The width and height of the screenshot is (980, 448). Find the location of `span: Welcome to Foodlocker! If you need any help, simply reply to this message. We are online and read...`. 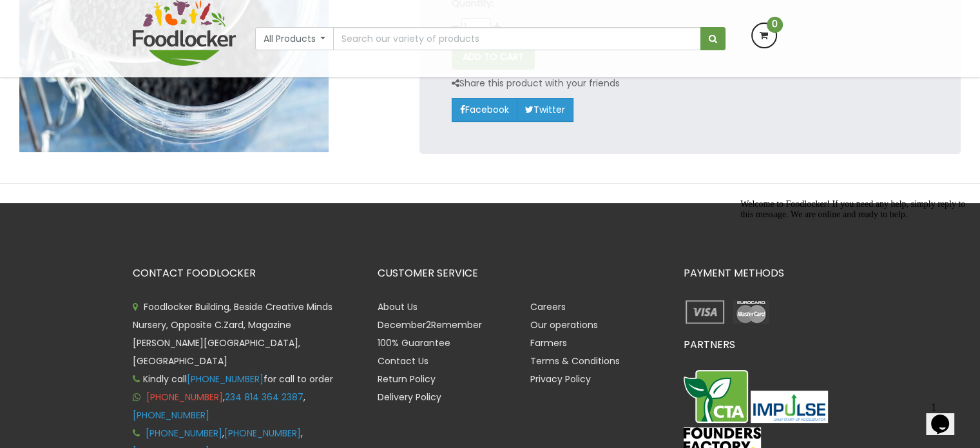

span: Welcome to Foodlocker! If you need any help, simply reply to this message. We are online and read... is located at coordinates (117, 15).